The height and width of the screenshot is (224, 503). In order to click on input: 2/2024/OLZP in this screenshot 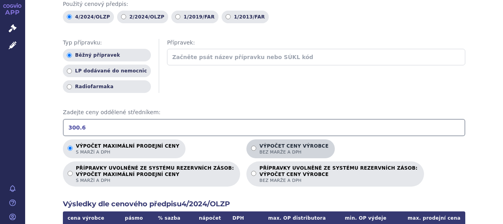, I will do `click(123, 17)`.